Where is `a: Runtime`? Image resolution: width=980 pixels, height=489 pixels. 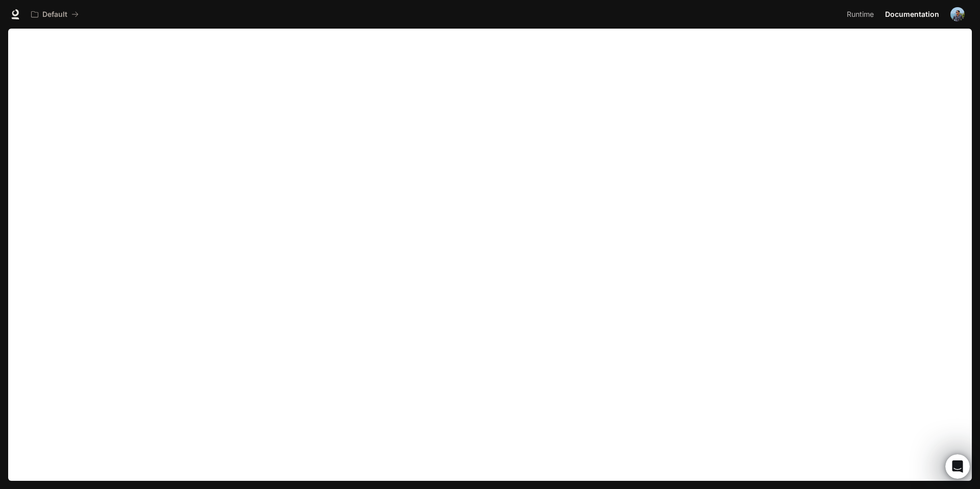
a: Runtime is located at coordinates (860, 15).